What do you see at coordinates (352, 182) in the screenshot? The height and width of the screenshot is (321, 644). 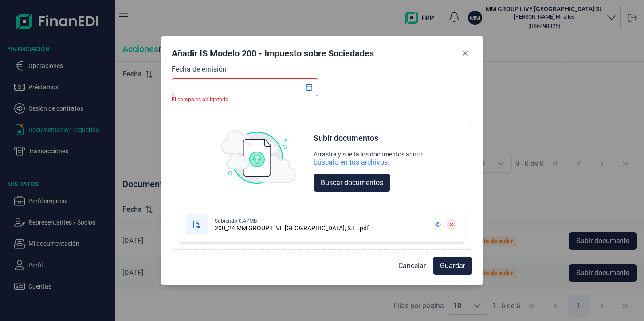 I see `span: Buscar documentos` at bounding box center [352, 182].